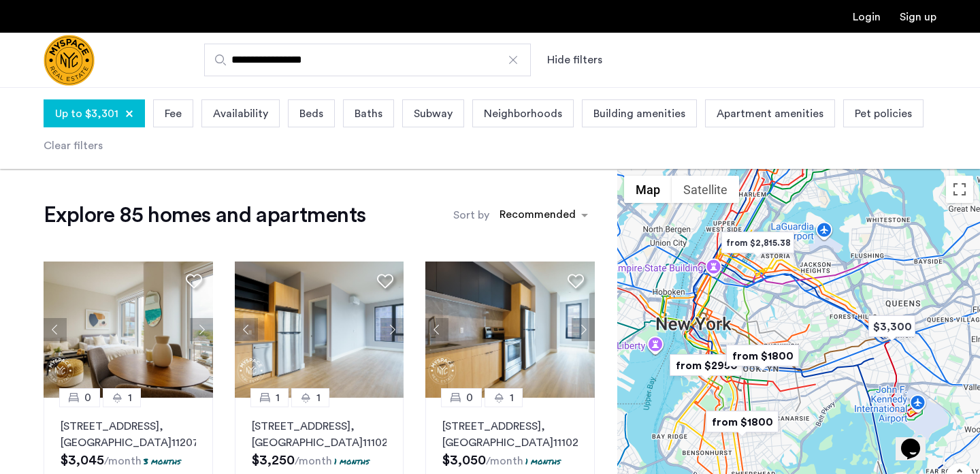 This screenshot has height=474, width=980. Describe the element at coordinates (464, 460) in the screenshot. I see `span: $3,050` at that location.